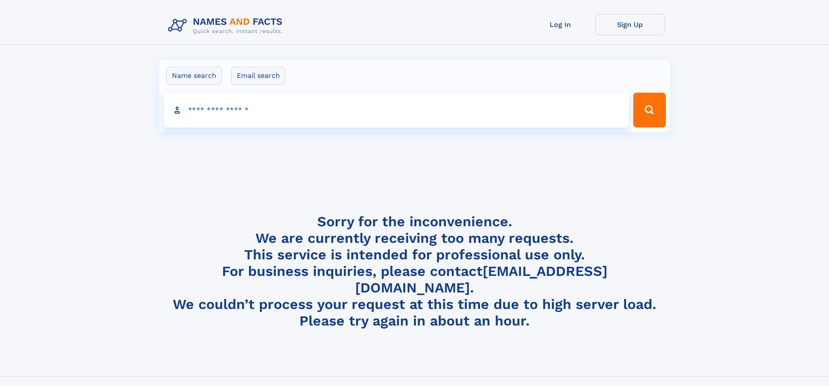 Image resolution: width=829 pixels, height=386 pixels. I want to click on img: Logo Names and Facts, so click(227, 26).